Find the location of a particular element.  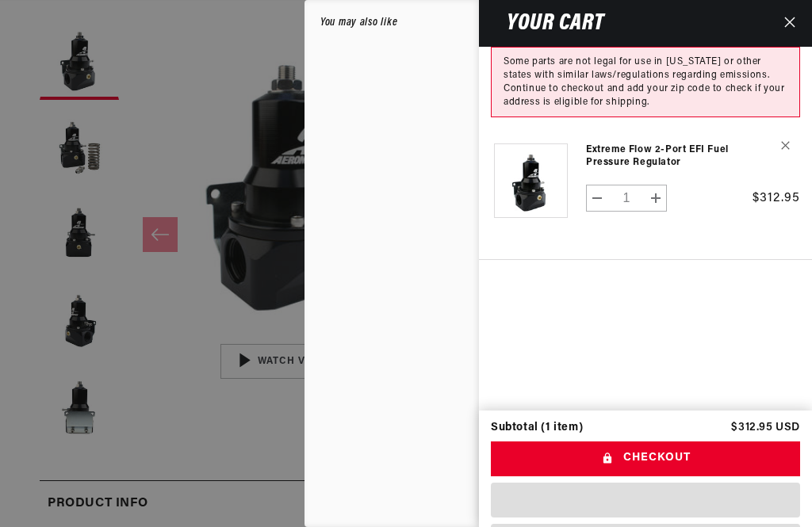

button: Remove Extreme Flow 2-Port EFI Fuel Pressure Regulator is located at coordinates (785, 145).